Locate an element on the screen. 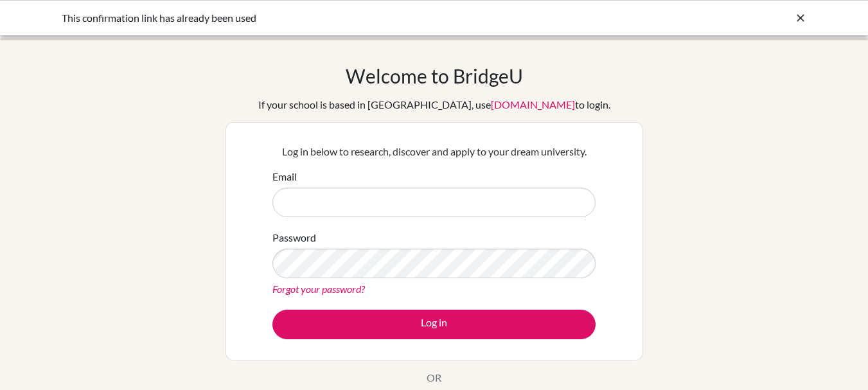 The width and height of the screenshot is (868, 390). div: This confirmation link has already been used is located at coordinates (338, 18).